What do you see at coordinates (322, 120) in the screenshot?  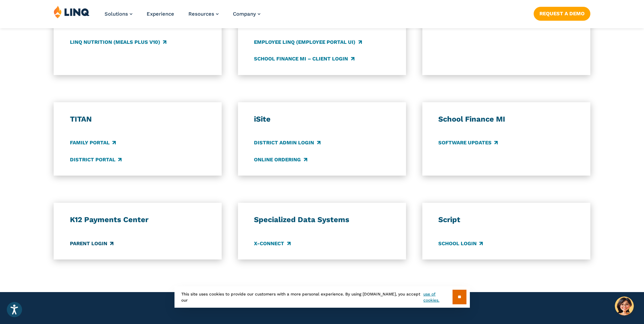 I see `h3: iSite` at bounding box center [322, 120].